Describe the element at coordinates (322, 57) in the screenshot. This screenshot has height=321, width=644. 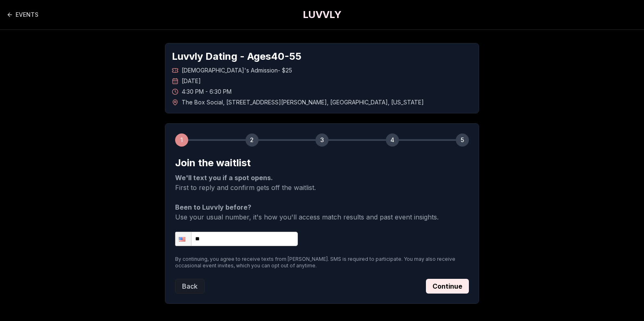
I see `h1: Luvvly Dating - Ages 40 - 55` at that location.